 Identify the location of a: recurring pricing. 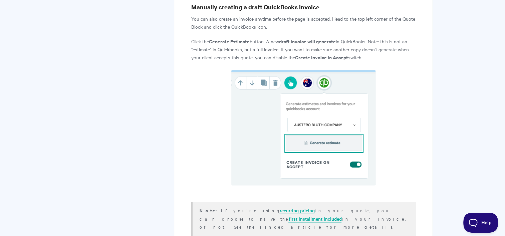
(297, 211).